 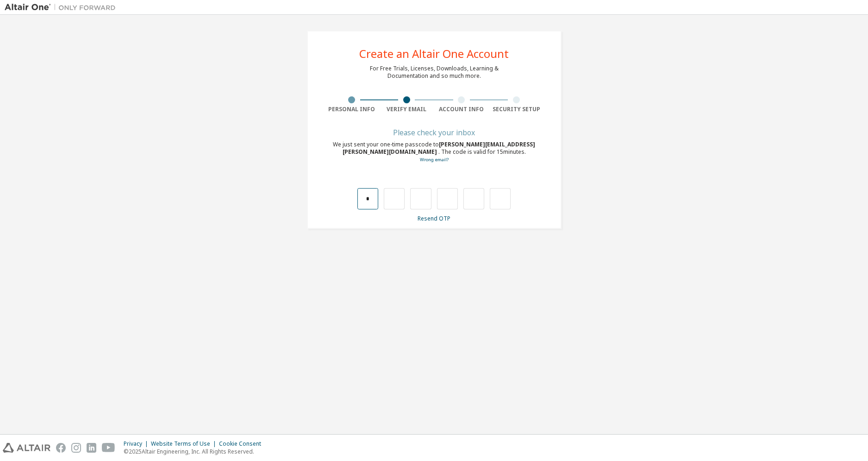 What do you see at coordinates (91, 447) in the screenshot?
I see `img: linkedin.svg` at bounding box center [91, 447].